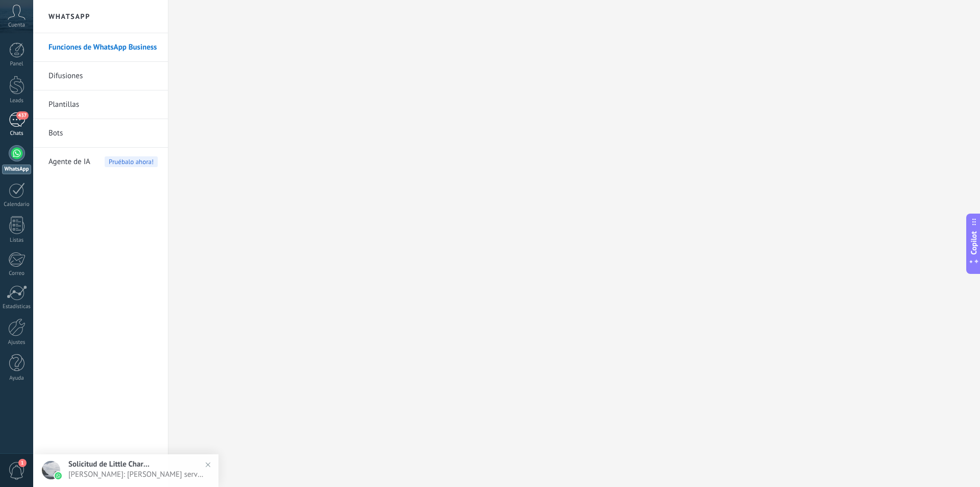 This screenshot has width=980, height=487. Describe the element at coordinates (16, 25) in the screenshot. I see `span: Cuenta` at that location.